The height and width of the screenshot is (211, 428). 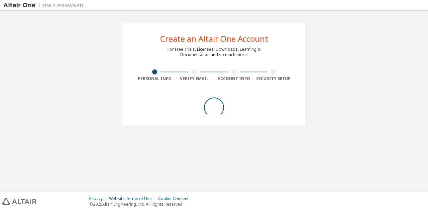 I want to click on div: Personal Info, so click(x=154, y=79).